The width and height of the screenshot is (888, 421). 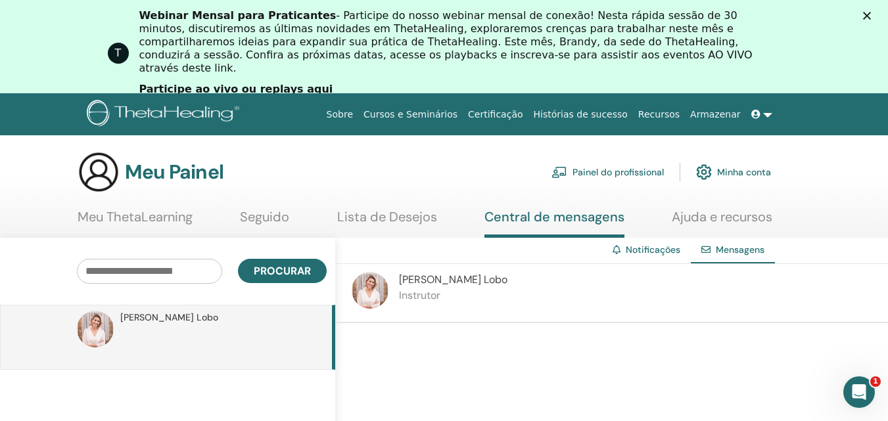 I want to click on font: Meu ThetaLearning, so click(x=135, y=217).